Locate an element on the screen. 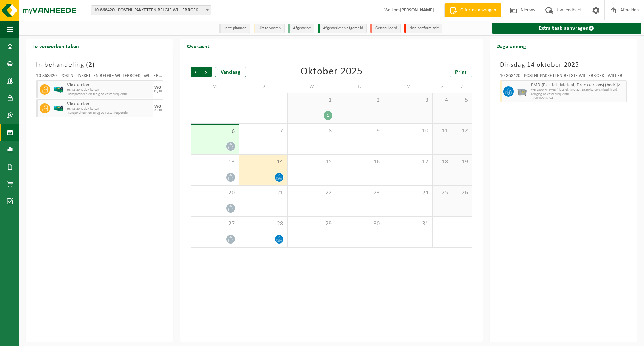 Image resolution: width=644 pixels, height=346 pixels. li: In te plannen is located at coordinates (235, 28).